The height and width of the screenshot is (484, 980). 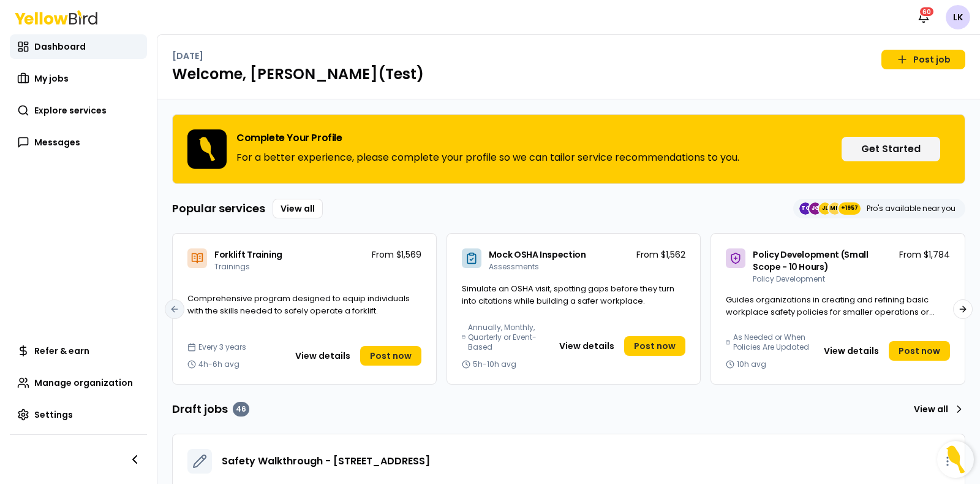 I want to click on span: My jobs, so click(x=52, y=78).